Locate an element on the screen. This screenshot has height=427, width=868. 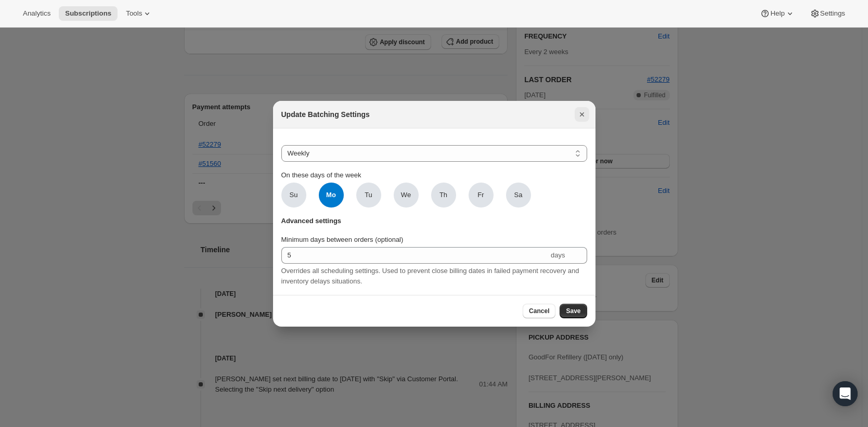
span: Subscriptions is located at coordinates (88, 13).